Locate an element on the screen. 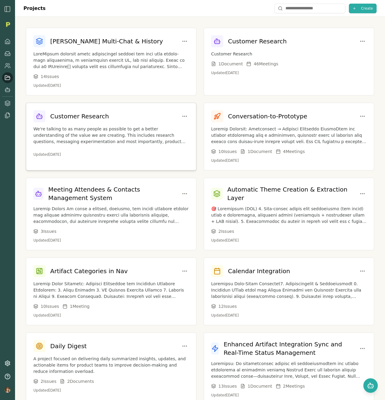 This screenshot has height=400, width=385. h3: Enhanced Artifact Integration Sync and Real-Time Status Management is located at coordinates (291, 348).